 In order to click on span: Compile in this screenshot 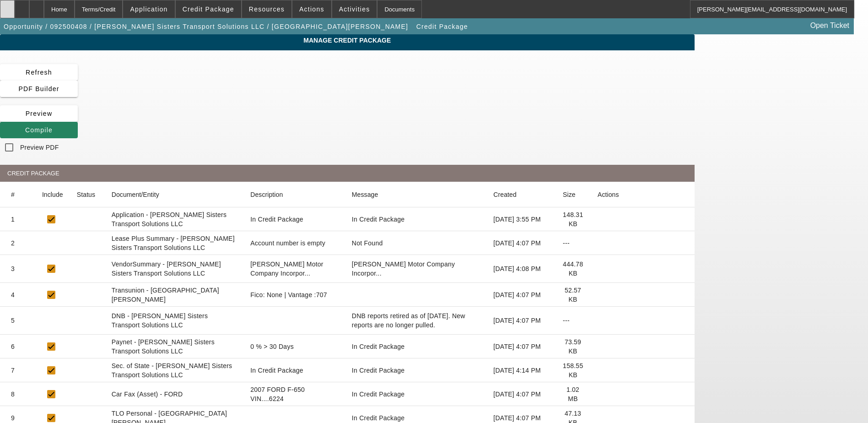, I will do `click(39, 130)`.